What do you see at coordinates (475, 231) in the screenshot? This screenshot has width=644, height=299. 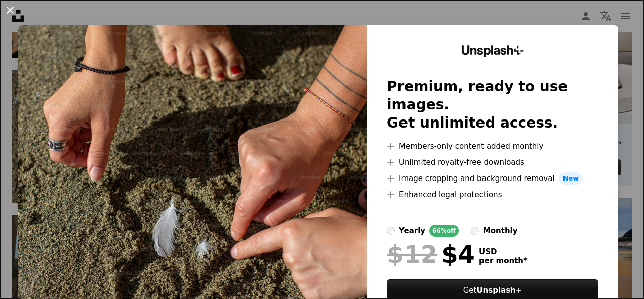 I see `input: monthly` at bounding box center [475, 231].